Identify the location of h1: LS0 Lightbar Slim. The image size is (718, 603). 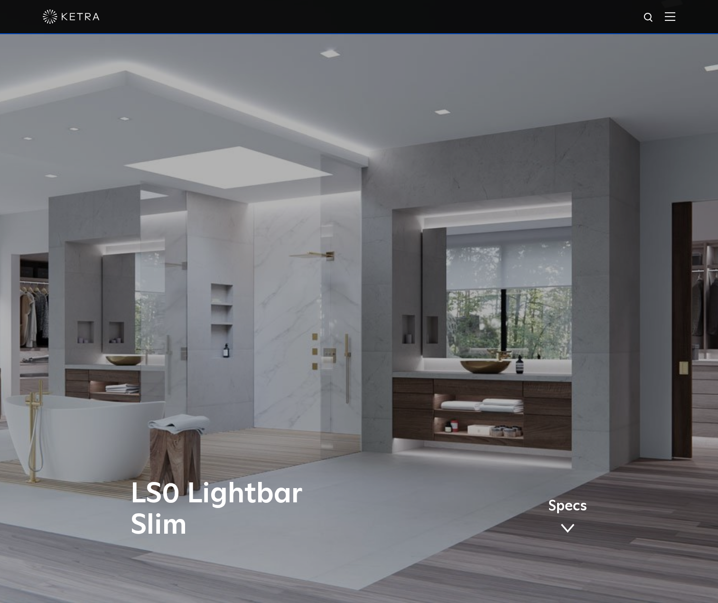
(264, 510).